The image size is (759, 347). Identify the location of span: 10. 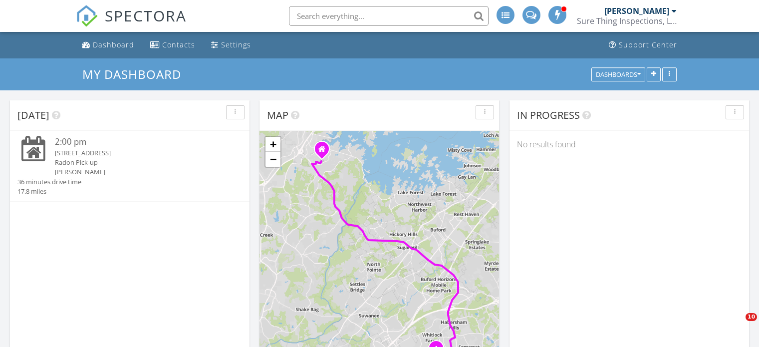
(751, 317).